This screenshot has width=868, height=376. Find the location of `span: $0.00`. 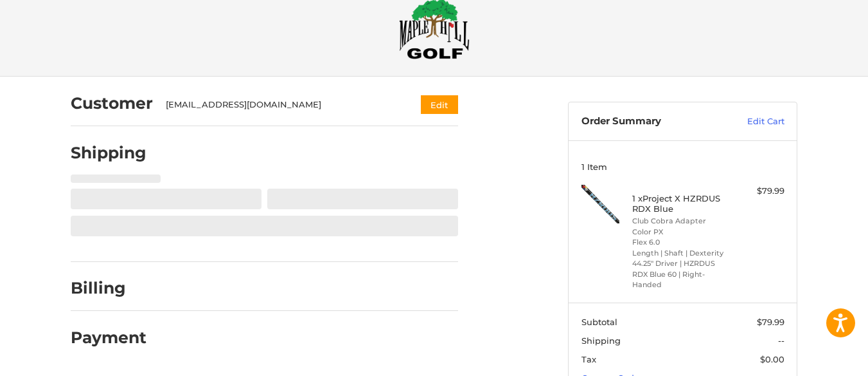

span: $0.00 is located at coordinates (772, 359).